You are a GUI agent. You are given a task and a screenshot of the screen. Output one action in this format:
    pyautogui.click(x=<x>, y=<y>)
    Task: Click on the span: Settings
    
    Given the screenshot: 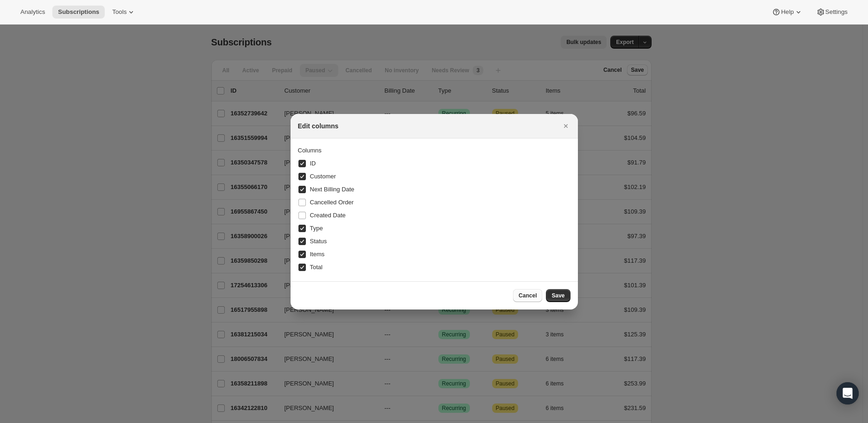 What is the action you would take?
    pyautogui.click(x=836, y=12)
    